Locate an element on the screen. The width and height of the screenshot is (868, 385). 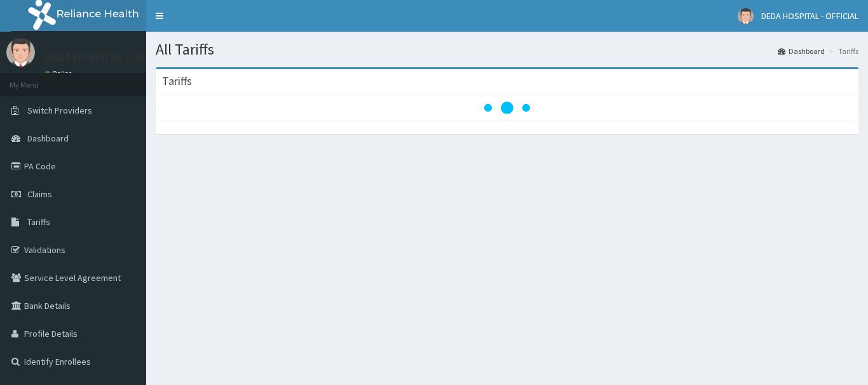
p: DEDA HOSPITAL - OFFICIAL is located at coordinates (110, 57).